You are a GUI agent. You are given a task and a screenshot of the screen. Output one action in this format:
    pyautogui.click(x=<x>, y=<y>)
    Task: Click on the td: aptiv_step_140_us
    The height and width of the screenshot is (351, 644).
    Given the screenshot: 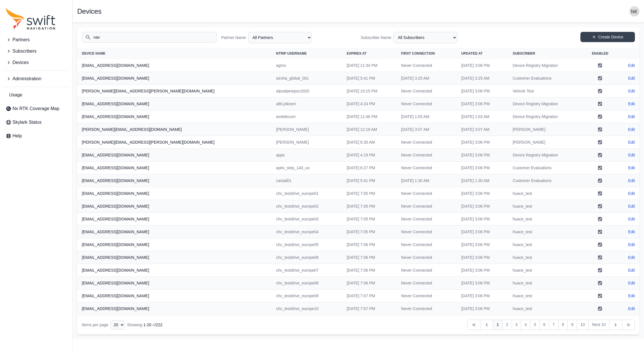 What is the action you would take?
    pyautogui.click(x=306, y=168)
    